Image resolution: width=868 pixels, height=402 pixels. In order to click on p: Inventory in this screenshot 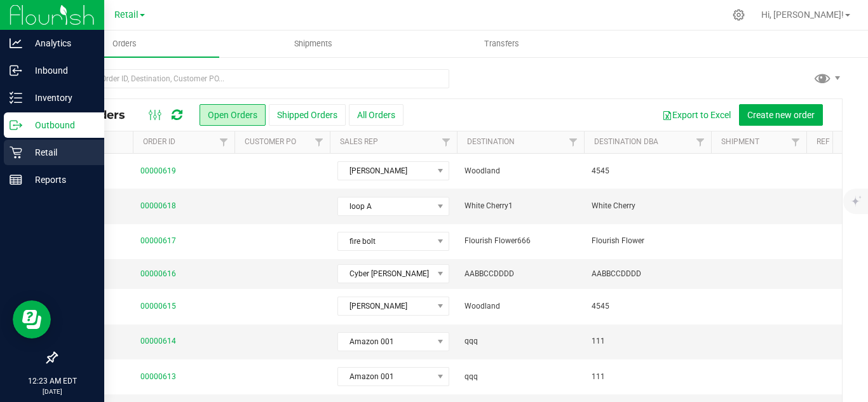, I will do `click(60, 98)`.